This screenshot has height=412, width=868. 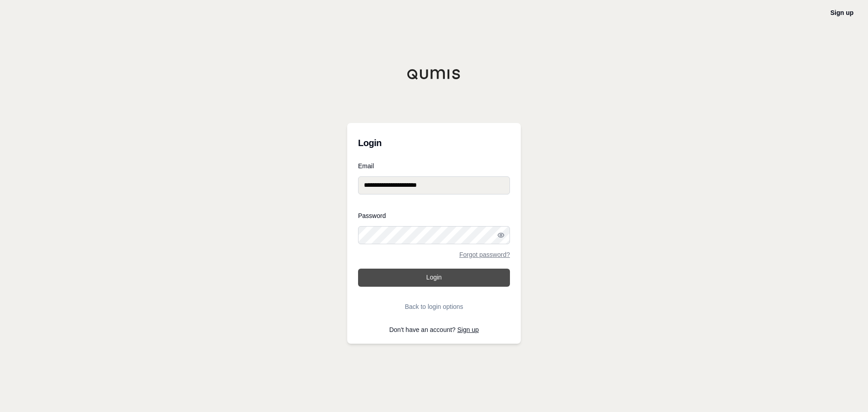 What do you see at coordinates (434, 166) in the screenshot?
I see `label: Email` at bounding box center [434, 166].